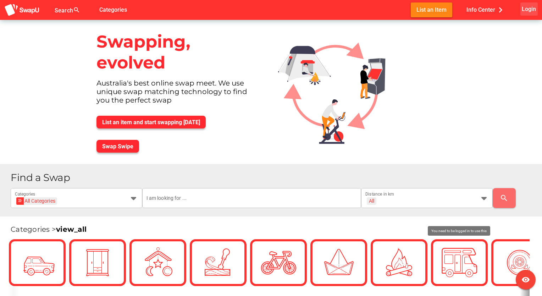 This screenshot has width=542, height=296. I want to click on i: false, so click(93, 10).